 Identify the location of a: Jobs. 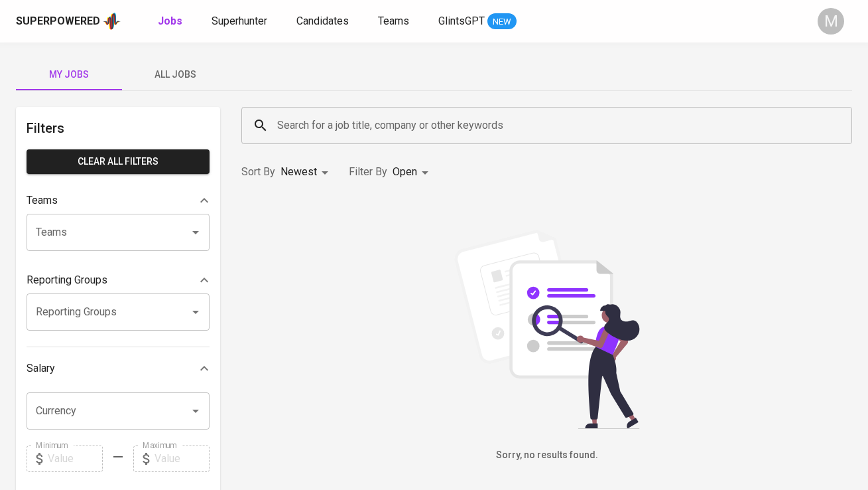
(171, 22).